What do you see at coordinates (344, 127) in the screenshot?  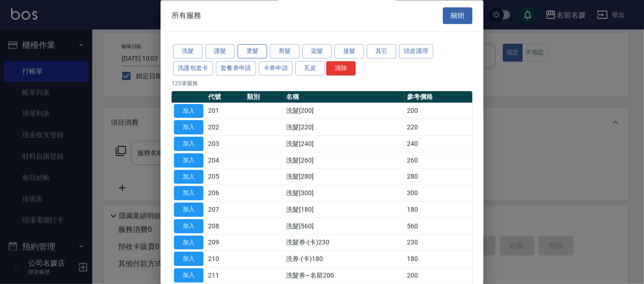 I see `td: 洗髮[220]` at bounding box center [344, 127].